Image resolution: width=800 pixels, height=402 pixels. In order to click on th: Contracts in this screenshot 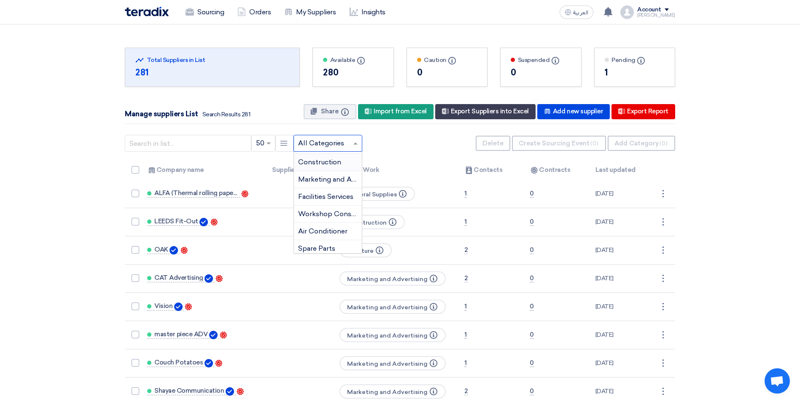, I will do `click(555, 170)`.